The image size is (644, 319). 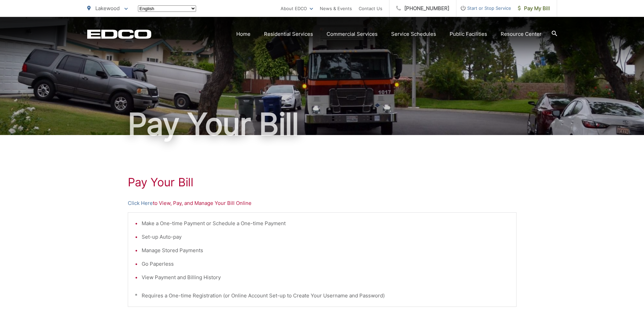 I want to click on a: Public Facilities, so click(x=468, y=34).